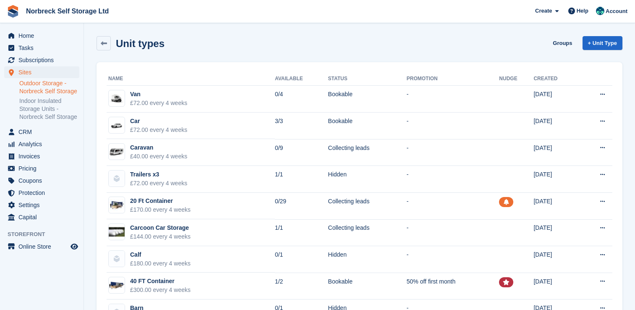 This screenshot has width=635, height=310. I want to click on th: Name, so click(191, 79).